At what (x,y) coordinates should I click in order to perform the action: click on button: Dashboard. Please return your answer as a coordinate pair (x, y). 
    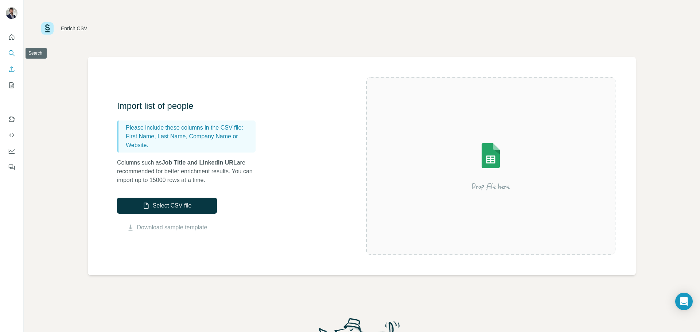
    Looking at the image, I should click on (12, 151).